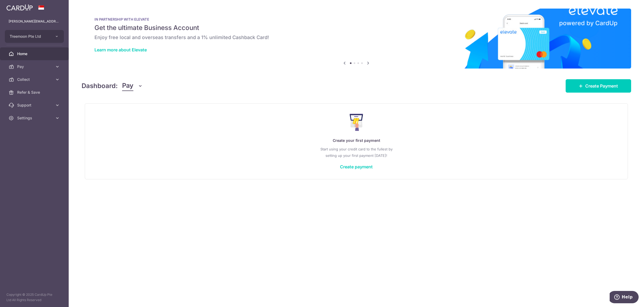 Image resolution: width=644 pixels, height=307 pixels. What do you see at coordinates (35, 80) in the screenshot?
I see `span: Collect` at bounding box center [35, 80].